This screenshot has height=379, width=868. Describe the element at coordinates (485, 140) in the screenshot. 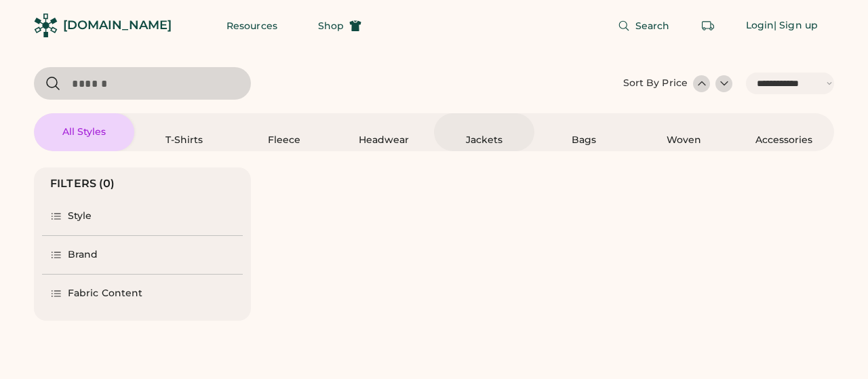

I see `div: Jackets` at that location.